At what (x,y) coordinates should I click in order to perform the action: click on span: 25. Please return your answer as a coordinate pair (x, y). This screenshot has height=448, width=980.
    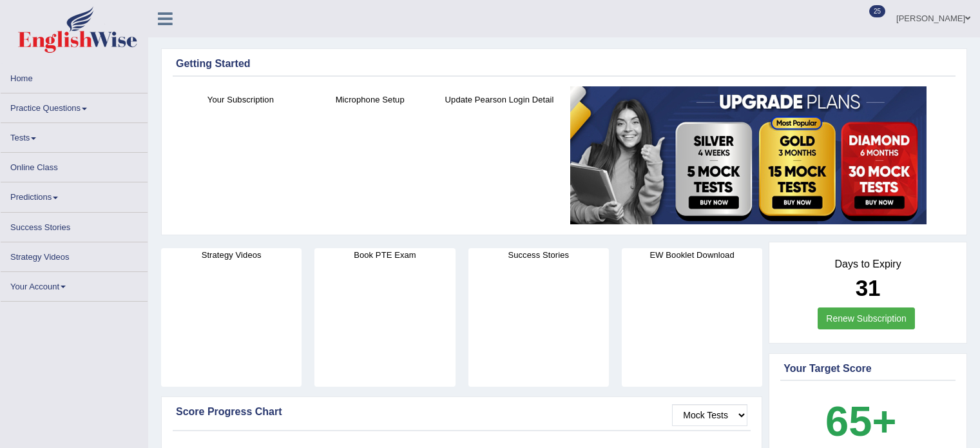
    Looking at the image, I should click on (877, 11).